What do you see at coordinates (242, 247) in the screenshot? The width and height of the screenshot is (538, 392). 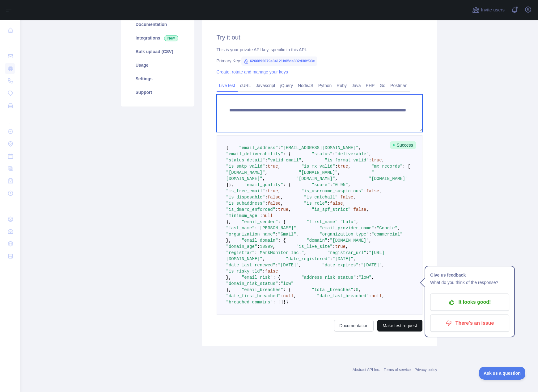 I see `span: "domain_age"` at bounding box center [242, 247].